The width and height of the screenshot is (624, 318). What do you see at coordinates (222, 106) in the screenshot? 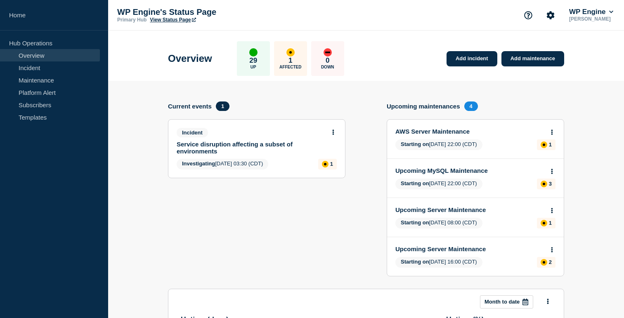
I see `span: 1` at bounding box center [222, 106].